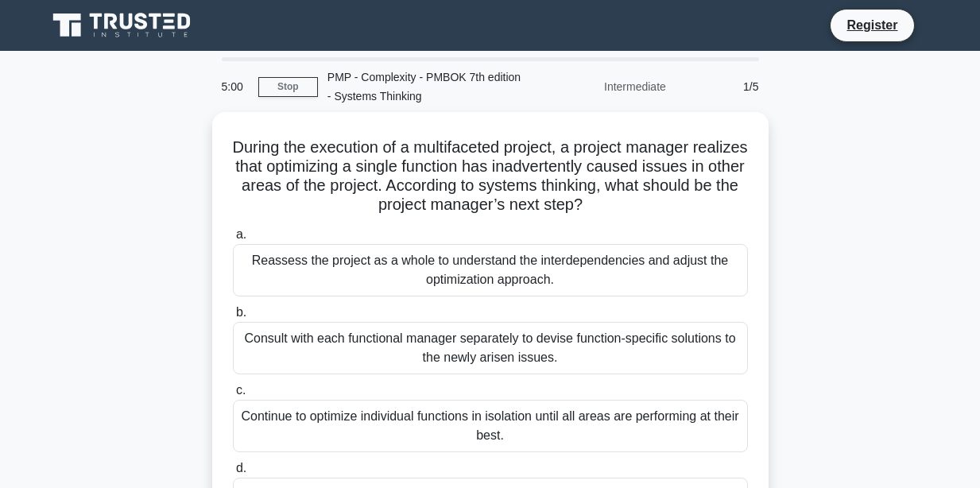  I want to click on div: Continue to optimize individual functions in isolation until all areas are performing at their best., so click(490, 426).